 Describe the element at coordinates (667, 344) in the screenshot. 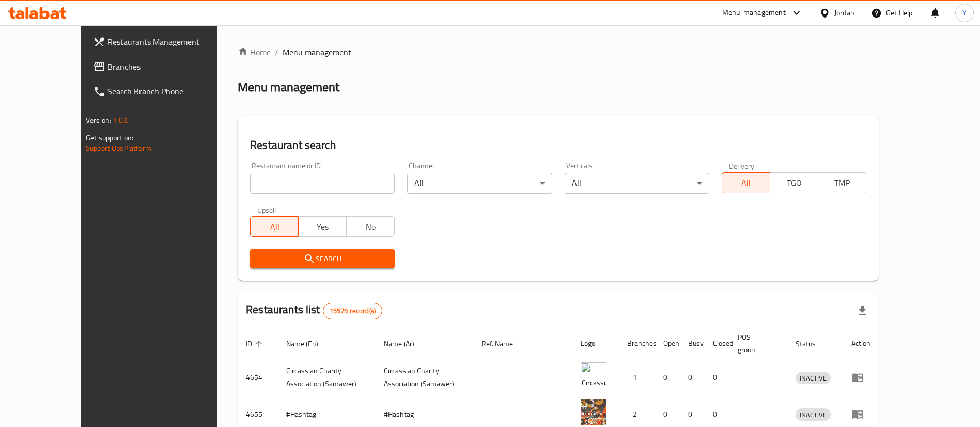

I see `th: Open` at that location.